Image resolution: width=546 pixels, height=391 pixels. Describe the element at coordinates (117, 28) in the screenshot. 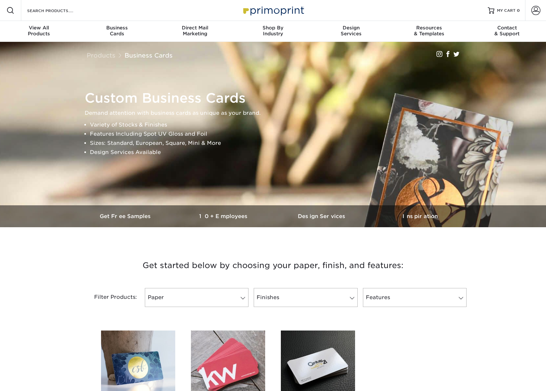

I see `span: Business` at that location.